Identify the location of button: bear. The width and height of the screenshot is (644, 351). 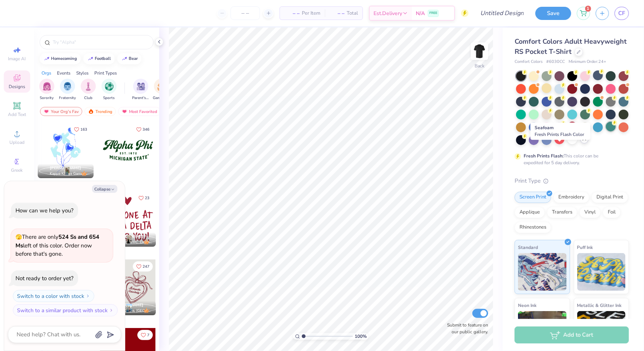
(129, 59).